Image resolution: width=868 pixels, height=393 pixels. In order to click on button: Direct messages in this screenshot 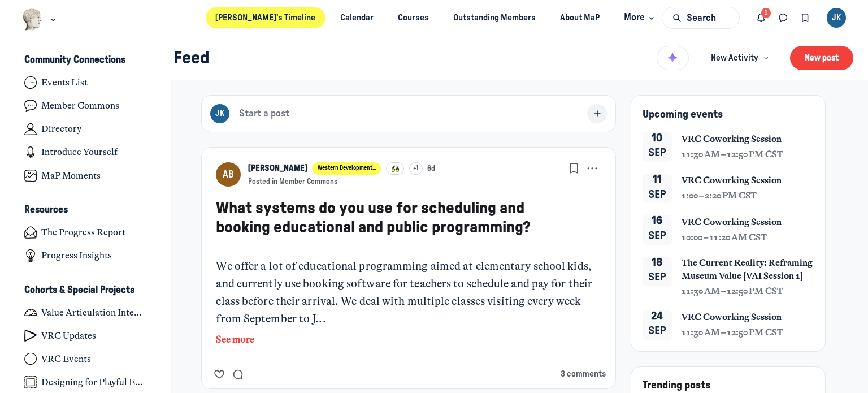, I will do `click(783, 17)`.